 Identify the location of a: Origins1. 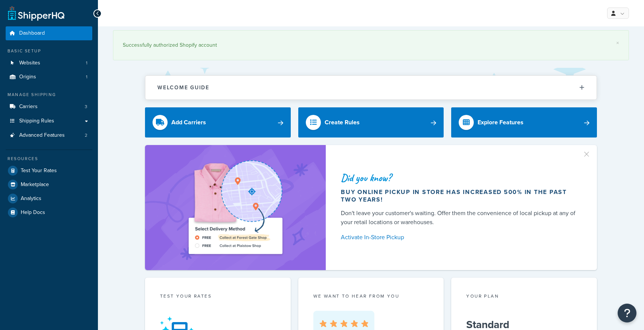
(49, 77).